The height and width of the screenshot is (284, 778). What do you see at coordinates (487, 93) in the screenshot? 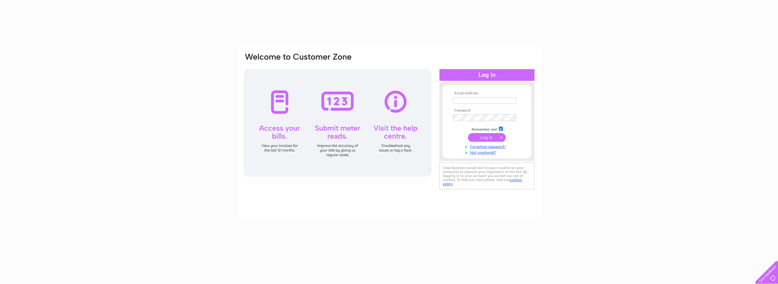
I see `th: Email Address:` at bounding box center [487, 93].